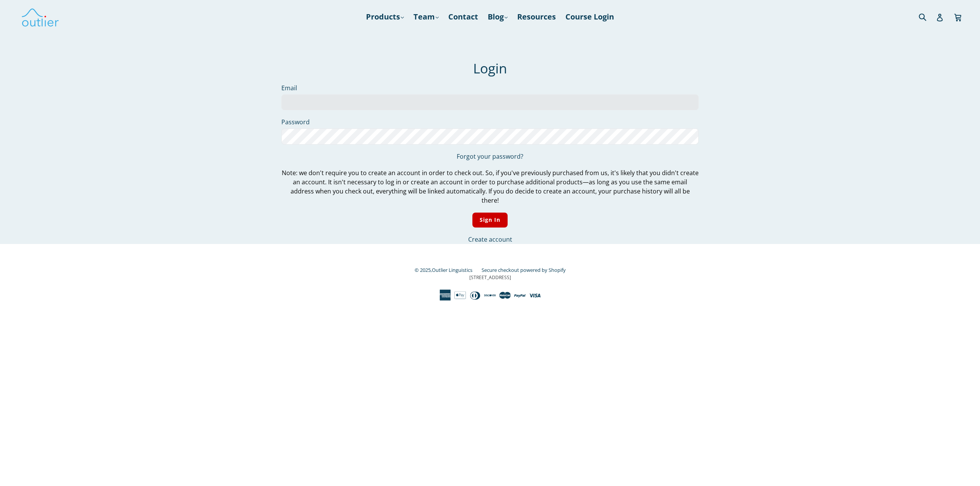  What do you see at coordinates (490, 122) in the screenshot?
I see `label: Password` at bounding box center [490, 122].